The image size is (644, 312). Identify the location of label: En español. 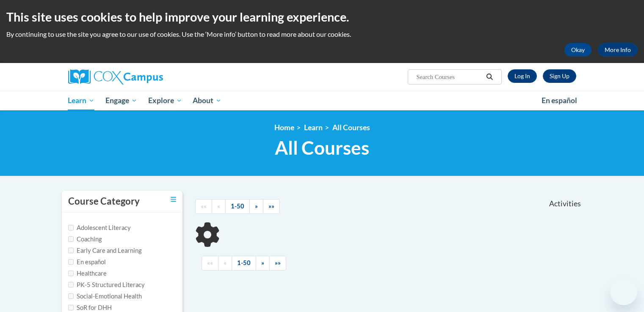
(87, 262).